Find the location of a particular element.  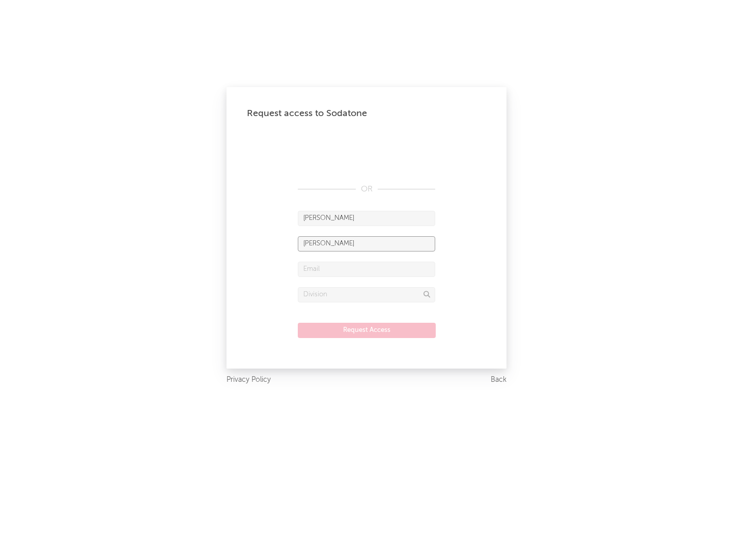

div: Request access to Sodatone is located at coordinates (366, 113).